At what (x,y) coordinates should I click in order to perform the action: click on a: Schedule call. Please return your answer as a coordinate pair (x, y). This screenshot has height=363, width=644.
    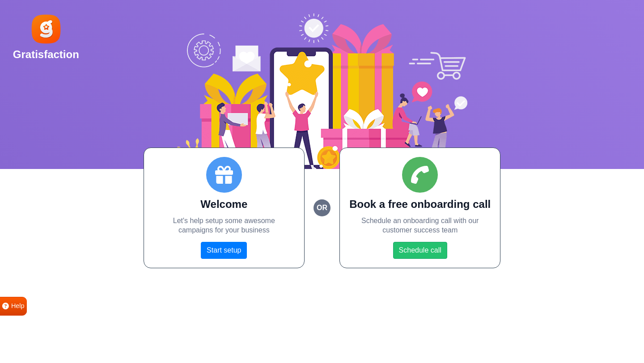
    Looking at the image, I should click on (420, 250).